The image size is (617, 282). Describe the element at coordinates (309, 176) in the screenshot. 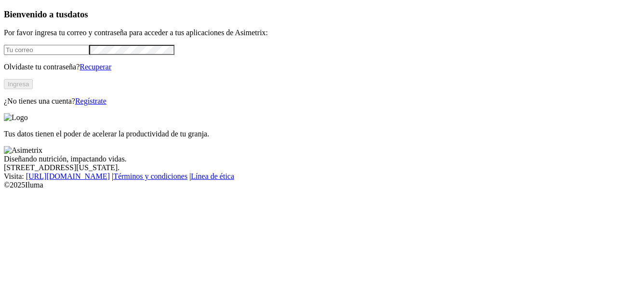

I see `div: Visita : | |` at that location.